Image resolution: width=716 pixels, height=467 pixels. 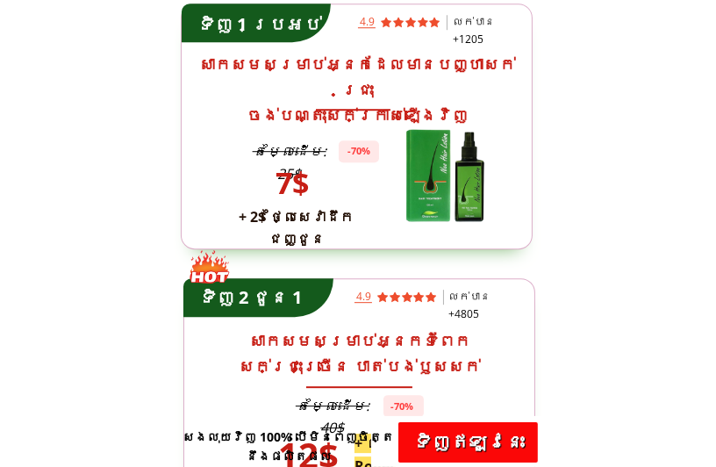 What do you see at coordinates (356, 90) in the screenshot?
I see `h3: សាកសមសម្រាប់អ្នកដែលមានបញ្ហាសក់ជ្រុះ ចង់បណ្តុះសក់ក្រាស់ឡើងវិញ` at bounding box center [356, 90].